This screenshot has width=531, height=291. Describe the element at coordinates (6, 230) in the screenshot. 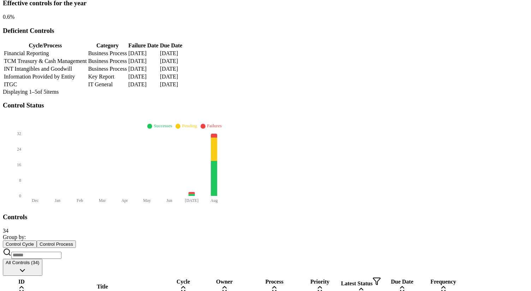

I see `span: 34` at that location.